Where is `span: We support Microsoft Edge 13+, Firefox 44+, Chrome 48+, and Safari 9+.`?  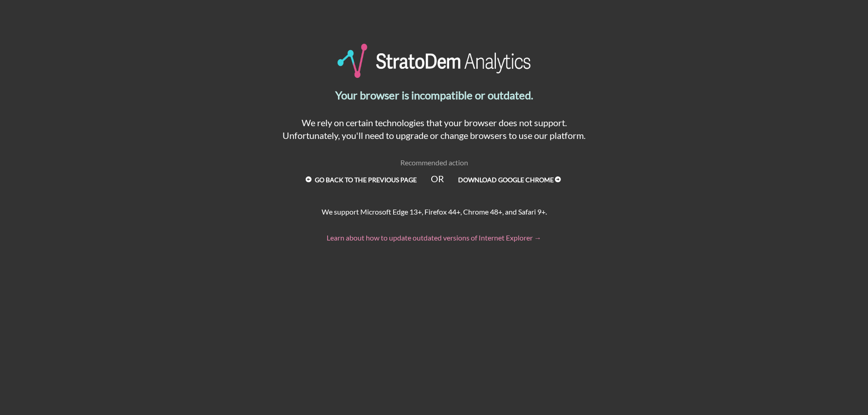 span: We support Microsoft Edge 13+, Firefox 44+, Chrome 48+, and Safari 9+. is located at coordinates (434, 211).